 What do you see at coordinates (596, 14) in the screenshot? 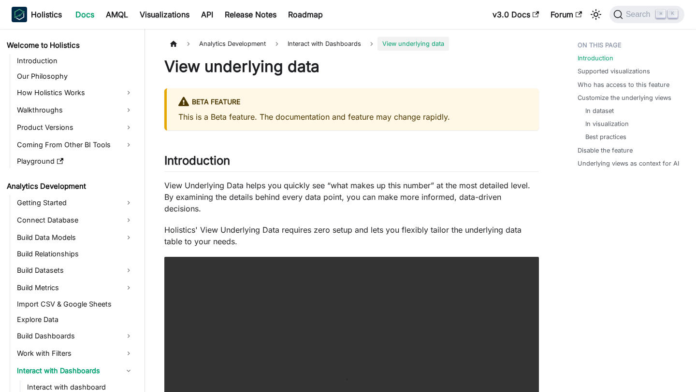
I see `button: Switch between dark and light mode (currently light mode)` at bounding box center [596, 14].